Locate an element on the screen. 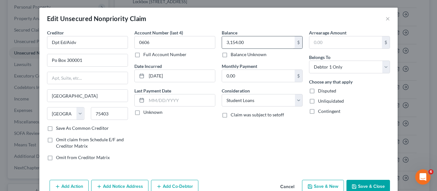 The width and height of the screenshot is (437, 191). label: Choose any that apply is located at coordinates (330, 82).